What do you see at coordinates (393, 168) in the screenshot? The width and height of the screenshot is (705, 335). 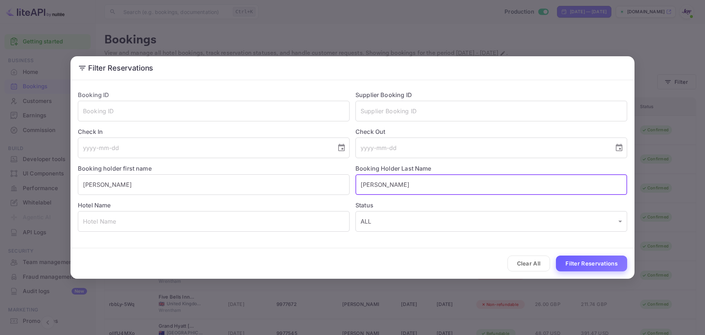 I see `label: Booking Holder Last Name` at bounding box center [393, 168].